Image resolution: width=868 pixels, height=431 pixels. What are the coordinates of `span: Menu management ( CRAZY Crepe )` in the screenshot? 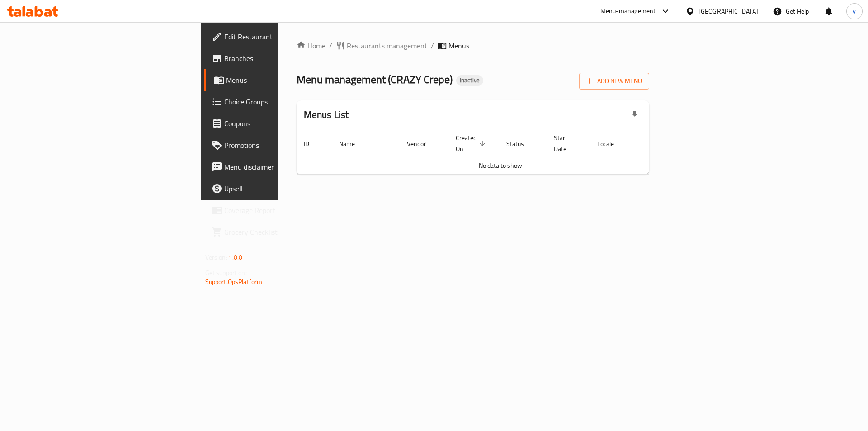 It's located at (375, 79).